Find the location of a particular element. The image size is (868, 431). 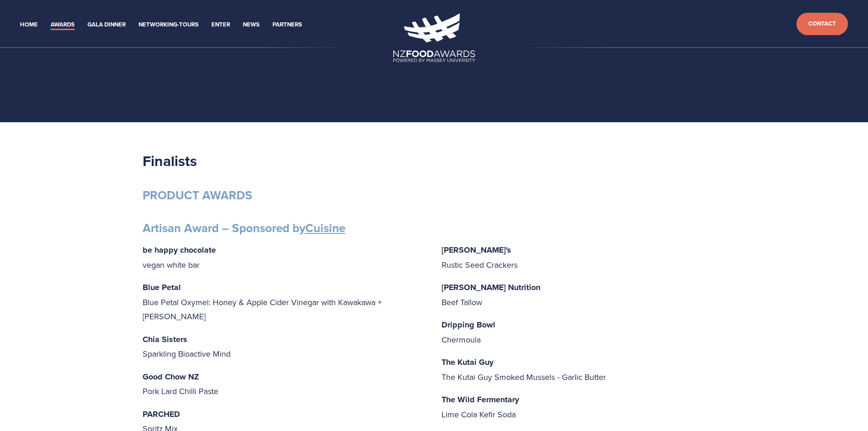

strong: PARCHED is located at coordinates (161, 414).